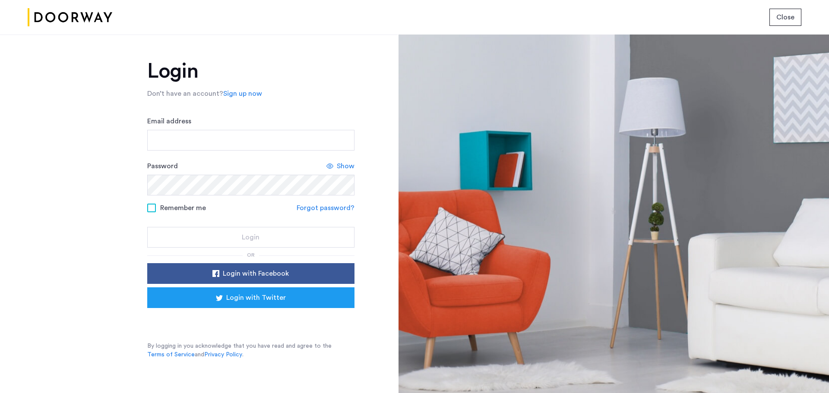 The image size is (829, 393). What do you see at coordinates (256, 298) in the screenshot?
I see `span: Login with Twitter` at bounding box center [256, 298].